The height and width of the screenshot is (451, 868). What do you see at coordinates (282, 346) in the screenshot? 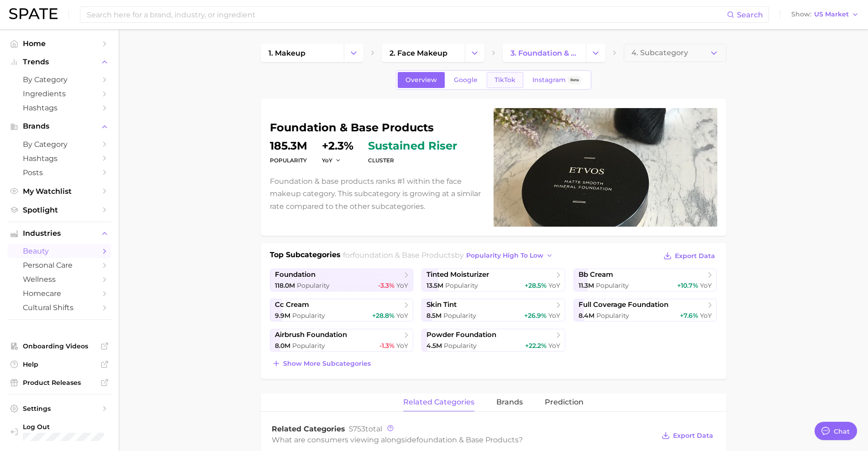
I see `span: 8.0m` at bounding box center [282, 346].